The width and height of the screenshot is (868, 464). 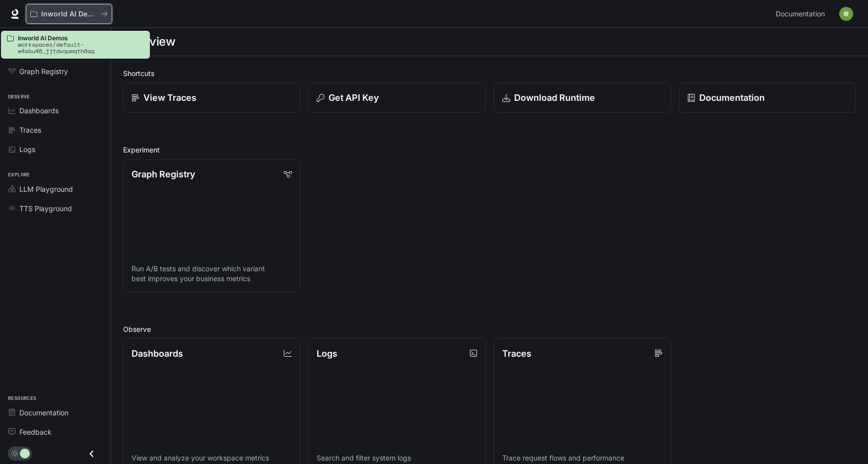 I want to click on h2: Observe, so click(x=489, y=328).